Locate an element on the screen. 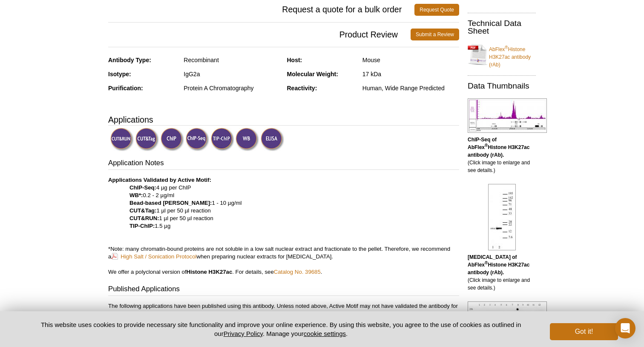 The width and height of the screenshot is (644, 347). h3: Applications is located at coordinates (284, 120).